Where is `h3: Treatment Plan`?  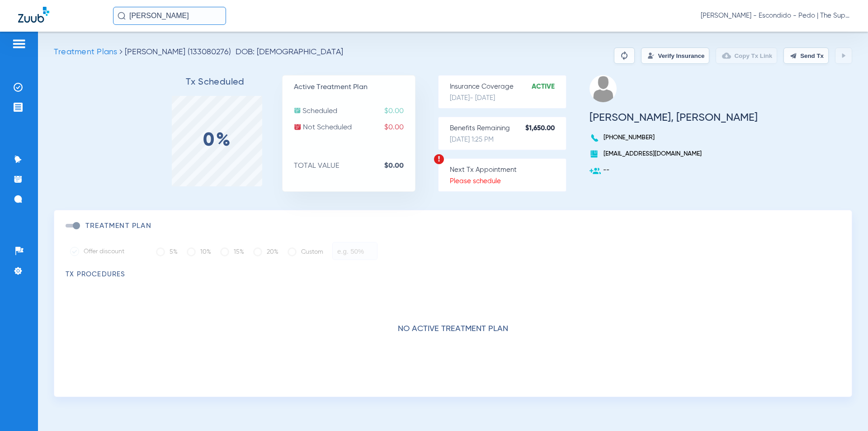 h3: Treatment Plan is located at coordinates (118, 226).